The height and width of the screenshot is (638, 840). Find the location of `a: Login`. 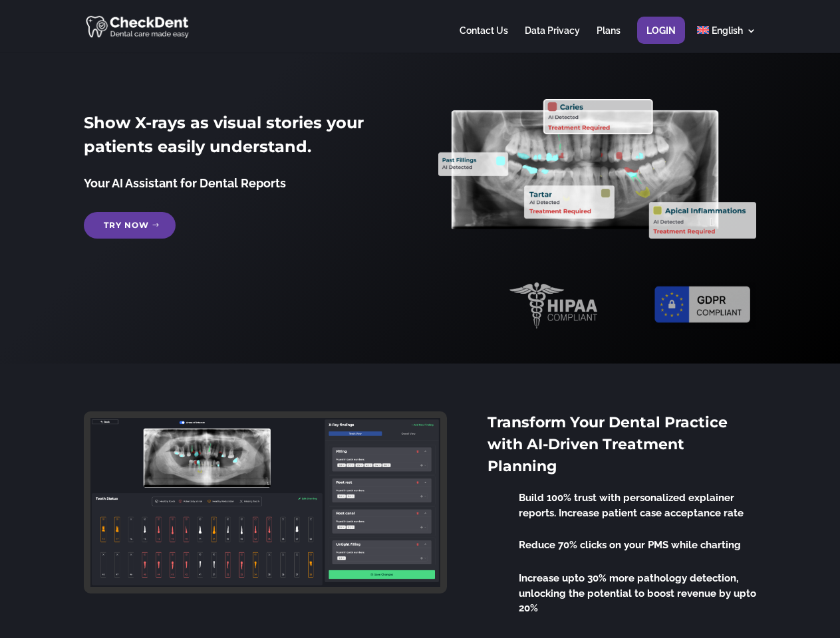

a: Login is located at coordinates (661, 39).